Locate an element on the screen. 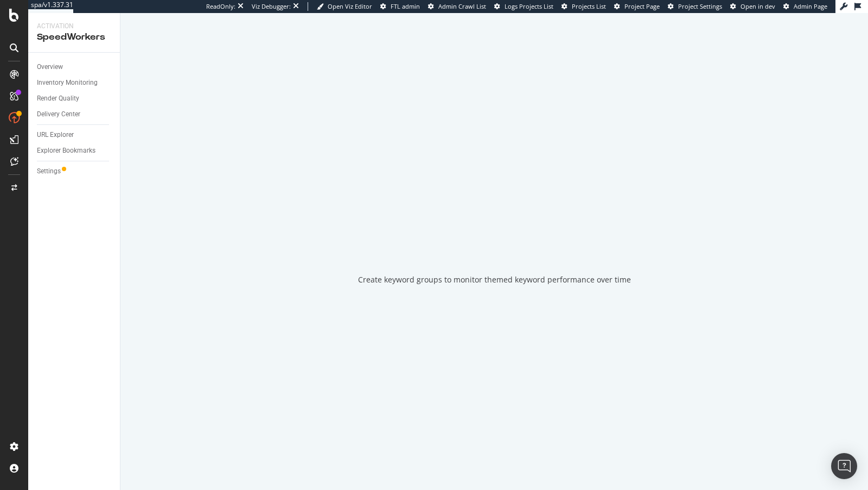  a: Open Viz Editor is located at coordinates (345, 7).